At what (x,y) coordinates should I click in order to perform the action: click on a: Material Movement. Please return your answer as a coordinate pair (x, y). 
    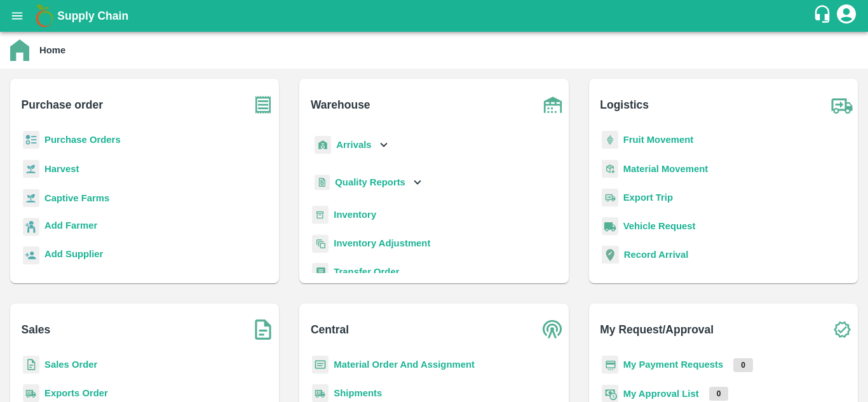
    Looking at the image, I should click on (666, 169).